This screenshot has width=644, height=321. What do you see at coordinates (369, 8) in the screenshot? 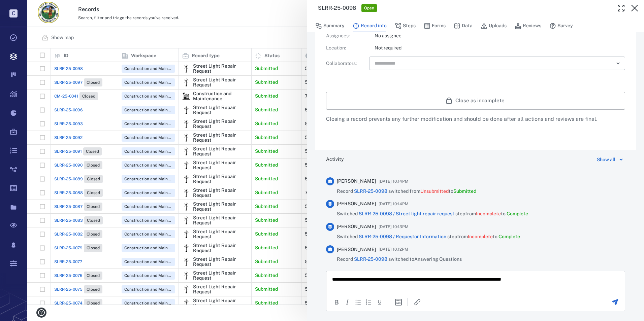
I see `span: Open` at bounding box center [369, 8].